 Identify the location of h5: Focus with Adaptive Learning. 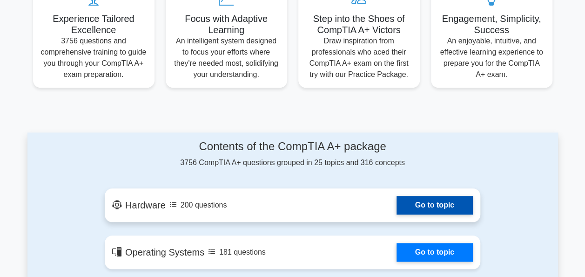
(226, 24).